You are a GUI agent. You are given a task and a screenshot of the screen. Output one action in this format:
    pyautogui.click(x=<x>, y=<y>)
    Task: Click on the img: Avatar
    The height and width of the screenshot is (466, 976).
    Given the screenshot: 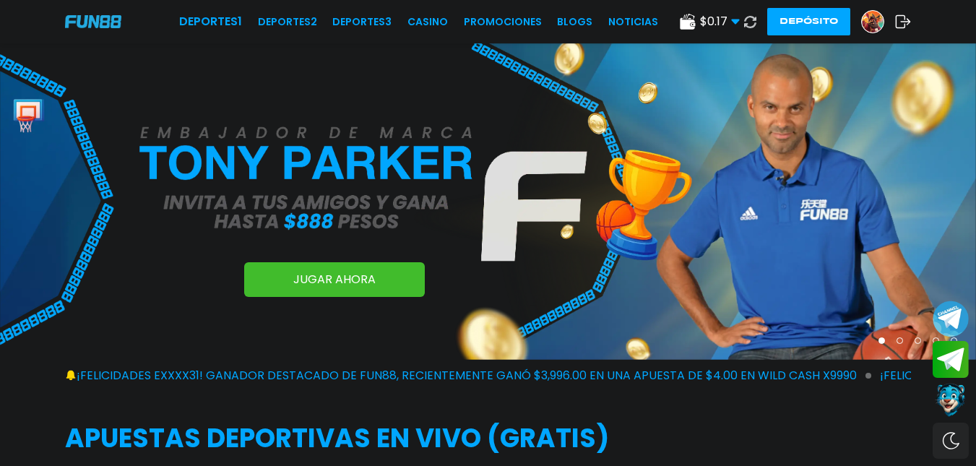 What is the action you would take?
    pyautogui.click(x=873, y=22)
    